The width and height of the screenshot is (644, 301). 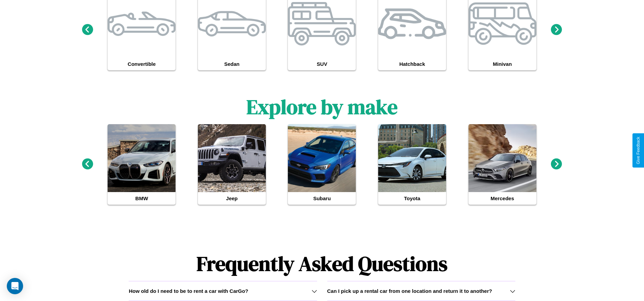 What do you see at coordinates (141, 64) in the screenshot?
I see `h4: Convertible` at bounding box center [141, 64].